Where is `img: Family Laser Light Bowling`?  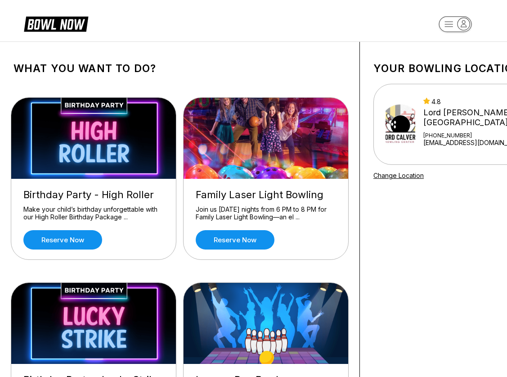 img: Family Laser Light Bowling is located at coordinates (266, 138).